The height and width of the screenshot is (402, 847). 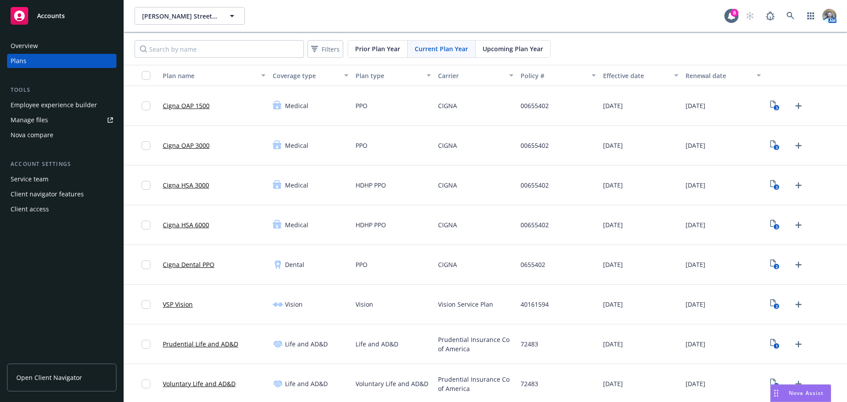 I want to click on span: 0655402, so click(x=533, y=264).